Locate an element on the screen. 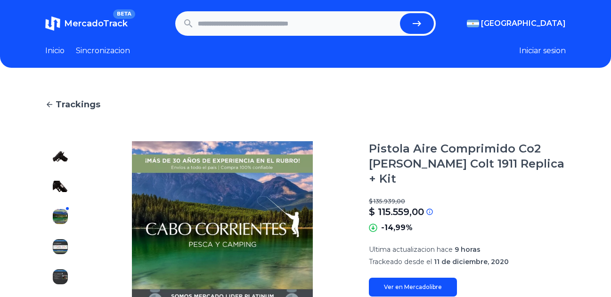  p: $ 135.939,00 is located at coordinates (467, 202).